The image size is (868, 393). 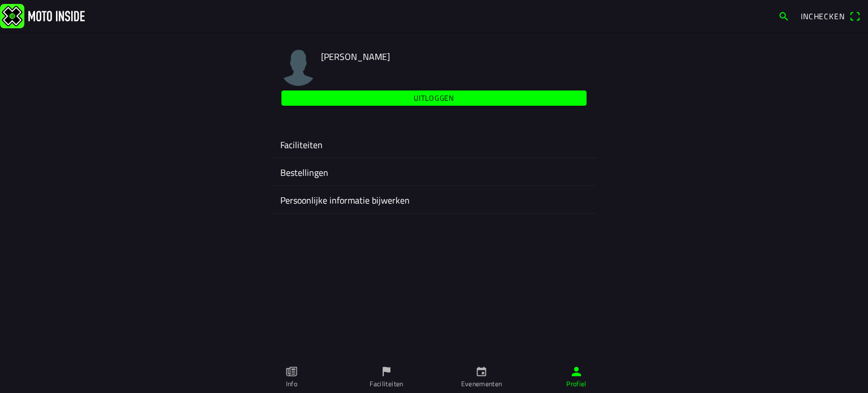 What do you see at coordinates (823, 16) in the screenshot?
I see `span: Inchecken` at bounding box center [823, 16].